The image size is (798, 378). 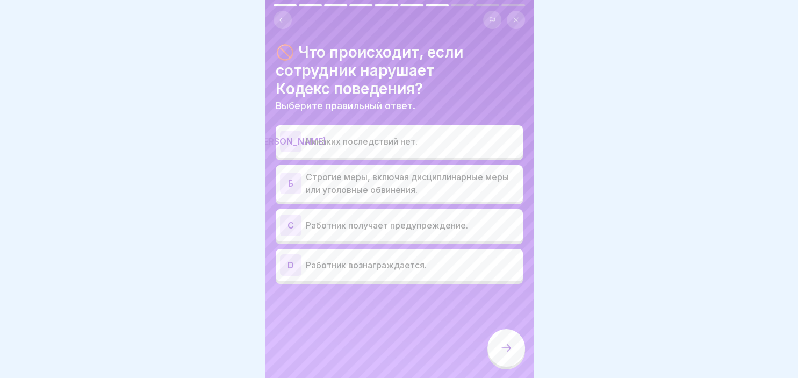 What do you see at coordinates (291, 183) in the screenshot?
I see `div: Б` at bounding box center [291, 183].